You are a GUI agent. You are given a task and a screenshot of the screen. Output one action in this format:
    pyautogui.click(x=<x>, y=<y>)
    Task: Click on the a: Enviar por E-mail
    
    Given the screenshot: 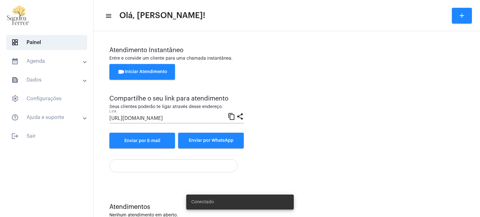 What is the action you would take?
    pyautogui.click(x=142, y=141)
    